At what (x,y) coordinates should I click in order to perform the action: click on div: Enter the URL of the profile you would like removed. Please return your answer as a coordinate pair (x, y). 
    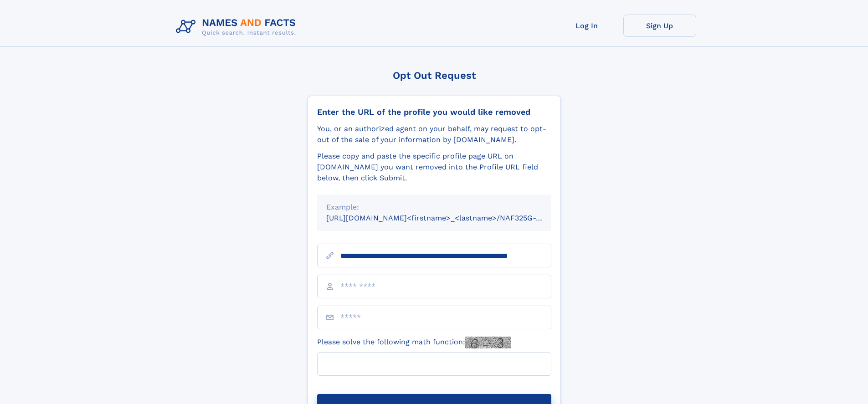
    Looking at the image, I should click on (434, 112).